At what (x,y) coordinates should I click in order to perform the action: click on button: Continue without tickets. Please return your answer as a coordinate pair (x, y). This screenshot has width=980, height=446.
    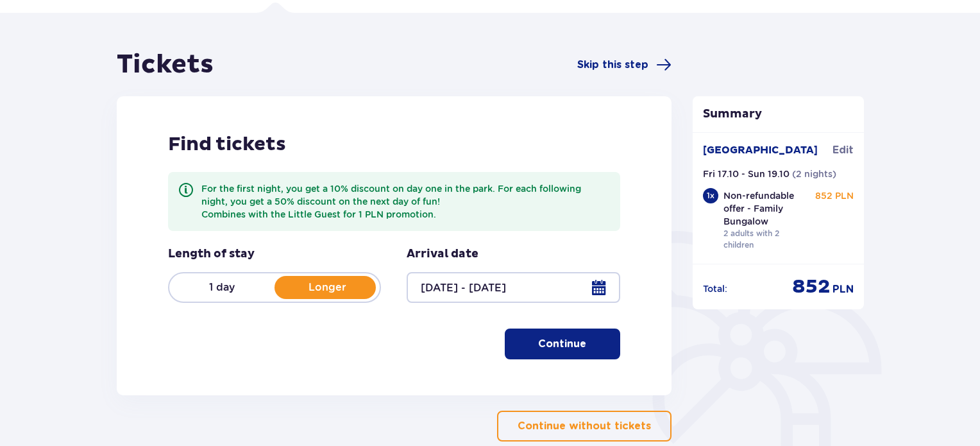
    Looking at the image, I should click on (584, 426).